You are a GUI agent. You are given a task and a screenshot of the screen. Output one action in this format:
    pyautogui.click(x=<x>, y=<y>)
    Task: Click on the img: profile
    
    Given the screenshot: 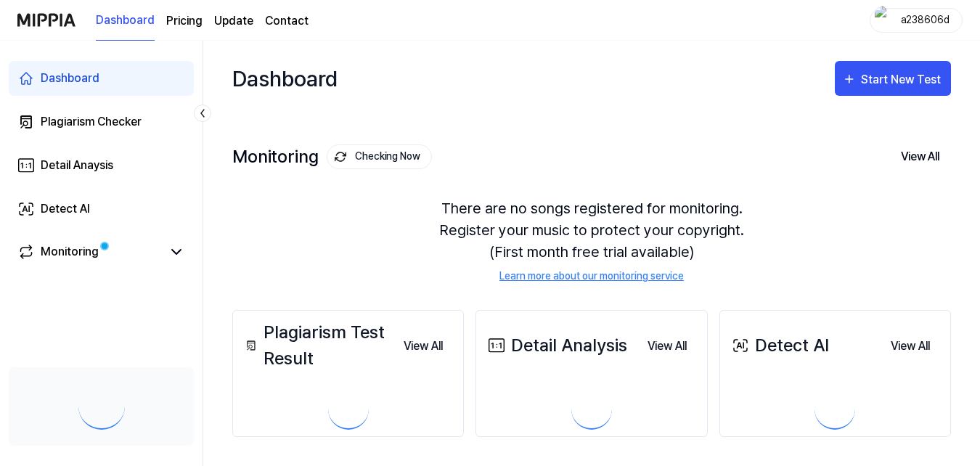 What is the action you would take?
    pyautogui.click(x=883, y=20)
    